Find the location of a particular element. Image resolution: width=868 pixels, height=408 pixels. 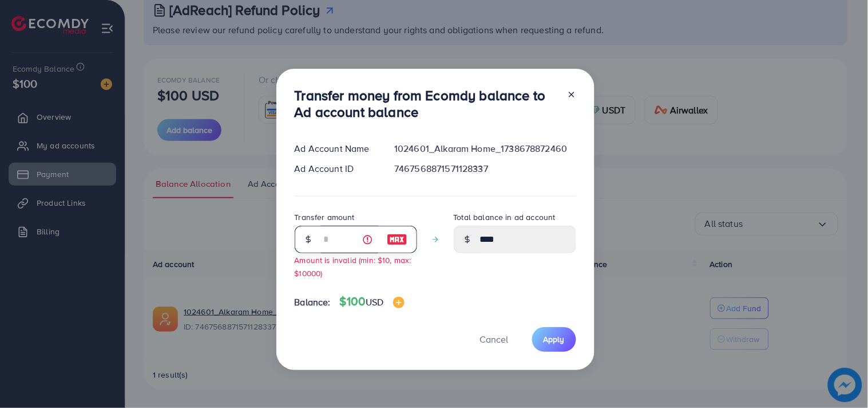

span: USD is located at coordinates (375, 302).